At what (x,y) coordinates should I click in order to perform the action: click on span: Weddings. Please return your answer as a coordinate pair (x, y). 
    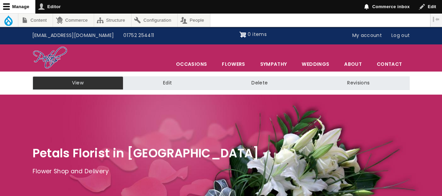
    Looking at the image, I should click on (315, 64).